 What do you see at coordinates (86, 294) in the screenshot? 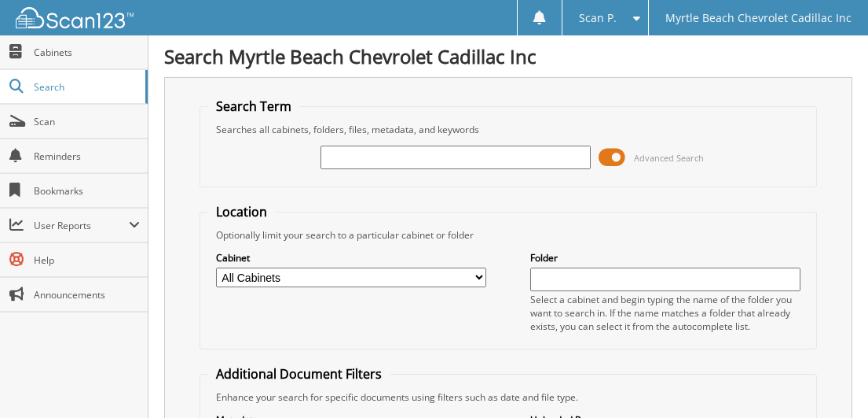
I see `span: Announcements` at bounding box center [86, 294].